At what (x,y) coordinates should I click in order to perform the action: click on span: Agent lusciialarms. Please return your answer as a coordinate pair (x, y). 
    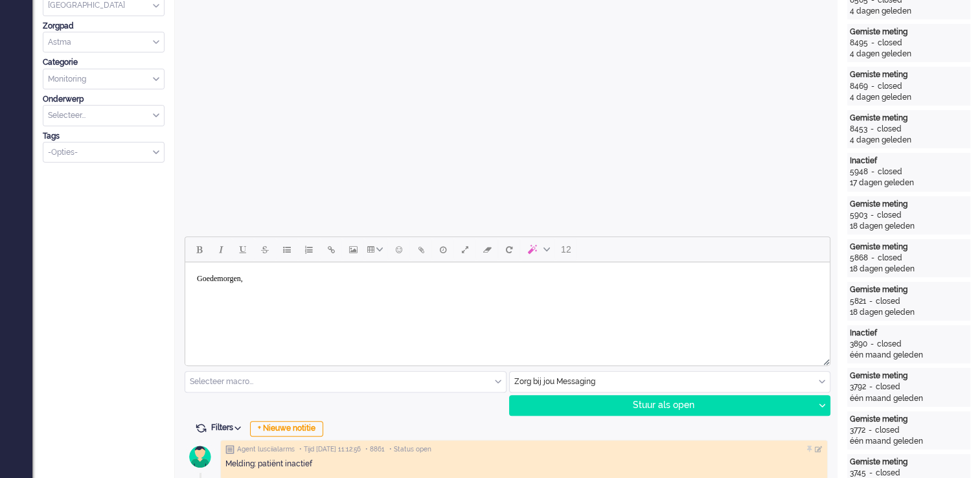
    Looking at the image, I should click on (265, 450).